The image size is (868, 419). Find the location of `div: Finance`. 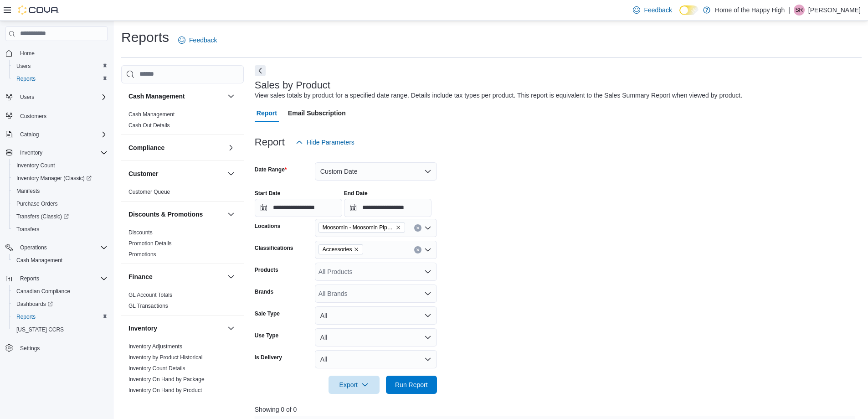

div: Finance is located at coordinates (182, 302).